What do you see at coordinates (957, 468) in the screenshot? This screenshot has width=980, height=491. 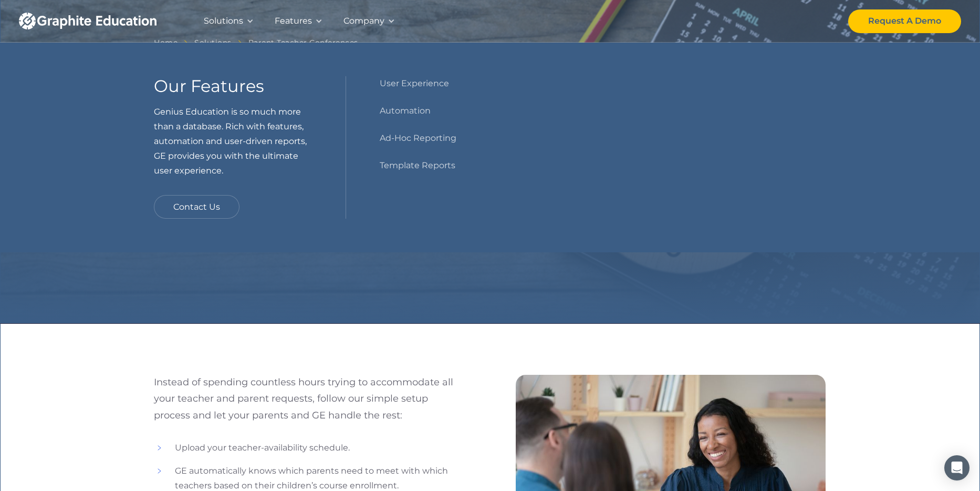 I see `div: Open Intercom Messenger` at bounding box center [957, 468].